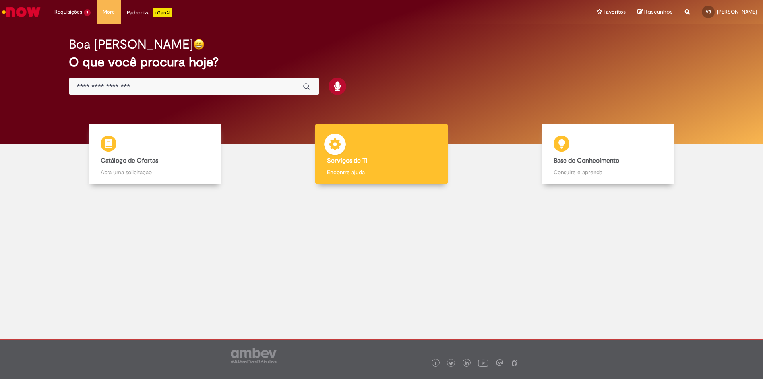 The image size is (763, 379). I want to click on span: Requisições, so click(68, 12).